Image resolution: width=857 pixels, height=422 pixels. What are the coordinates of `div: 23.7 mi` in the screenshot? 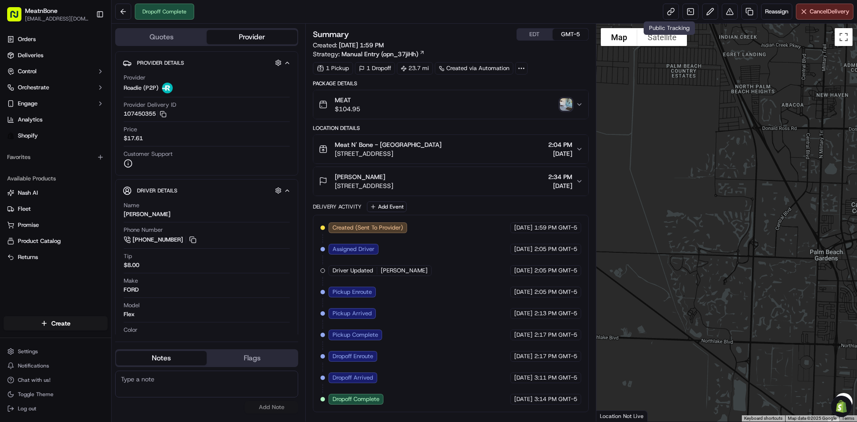 It's located at (415, 68).